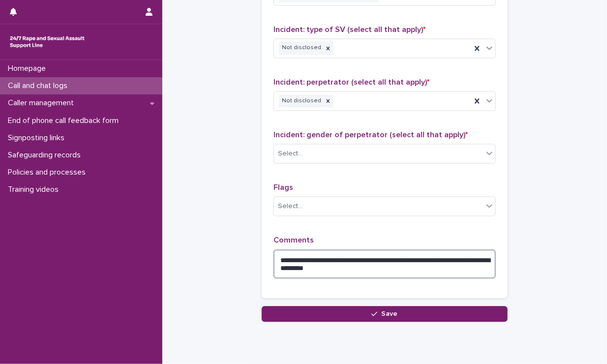 The width and height of the screenshot is (607, 364). What do you see at coordinates (38, 138) in the screenshot?
I see `p: Signposting links` at bounding box center [38, 138].